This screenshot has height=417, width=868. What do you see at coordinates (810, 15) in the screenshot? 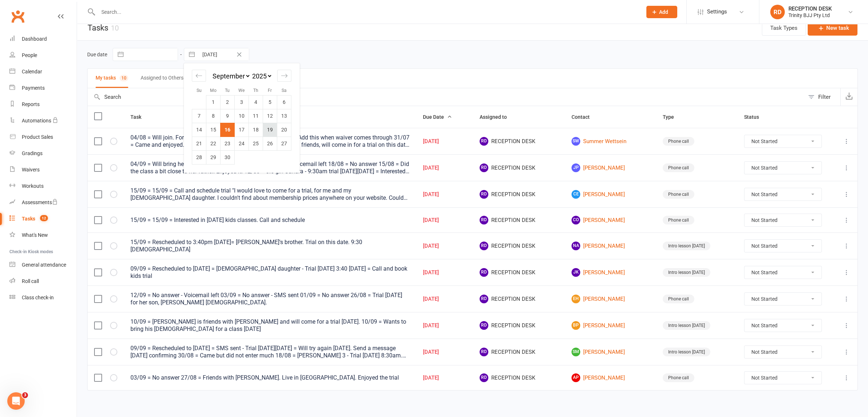
I see `div: Trinity BJJ Pty Ltd` at bounding box center [810, 15].